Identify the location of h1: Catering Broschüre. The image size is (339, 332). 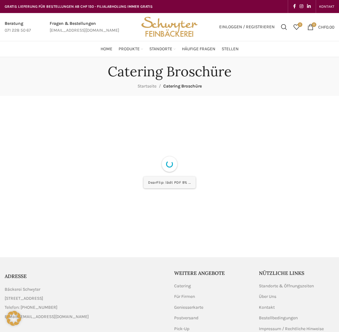
(170, 71).